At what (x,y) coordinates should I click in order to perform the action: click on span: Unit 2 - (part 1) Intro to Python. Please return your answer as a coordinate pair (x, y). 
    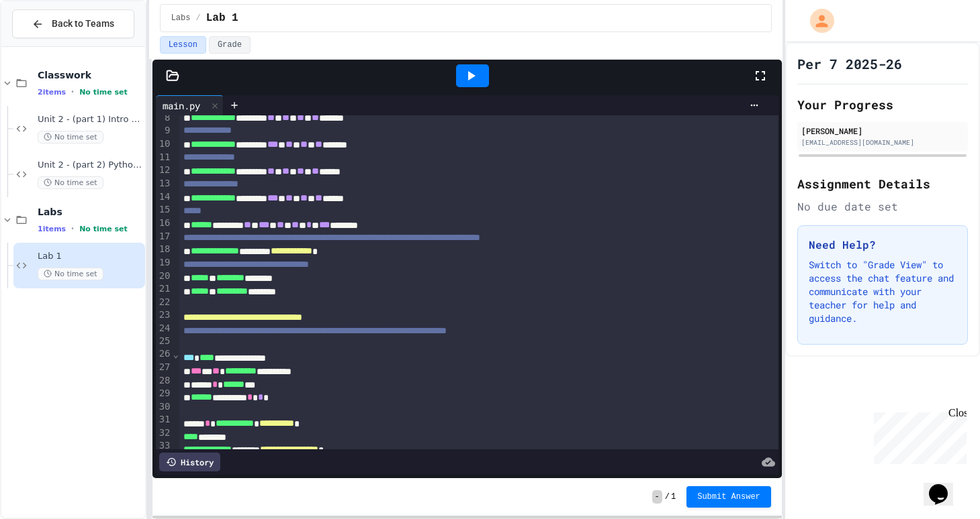
    Looking at the image, I should click on (90, 119).